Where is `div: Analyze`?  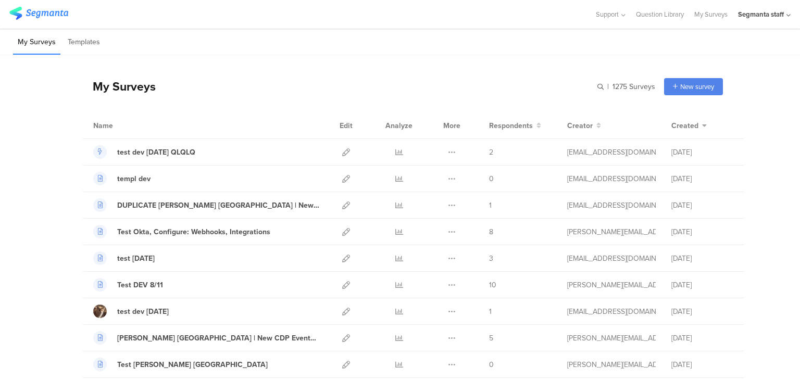 div: Analyze is located at coordinates (399, 126).